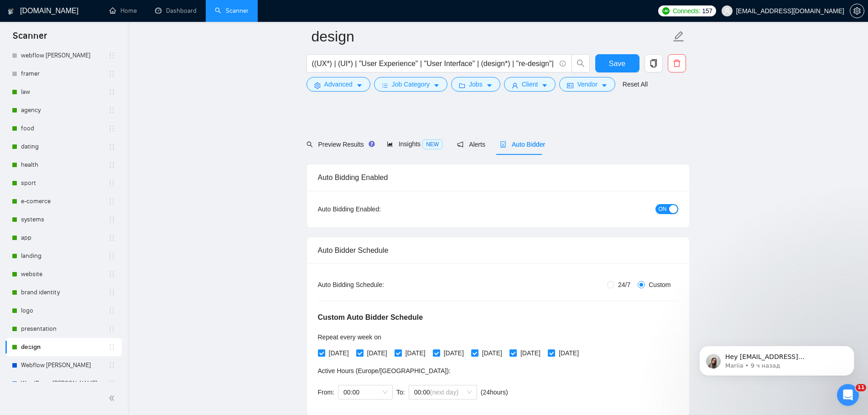  I want to click on div: Обычно мы отвечаем в течение менее минуты, so click(85, 202).